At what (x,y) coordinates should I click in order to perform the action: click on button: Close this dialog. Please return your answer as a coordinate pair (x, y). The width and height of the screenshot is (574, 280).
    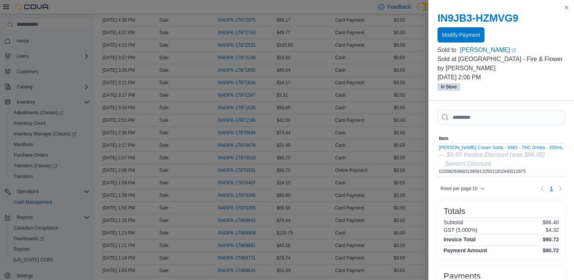
    Looking at the image, I should click on (567, 8).